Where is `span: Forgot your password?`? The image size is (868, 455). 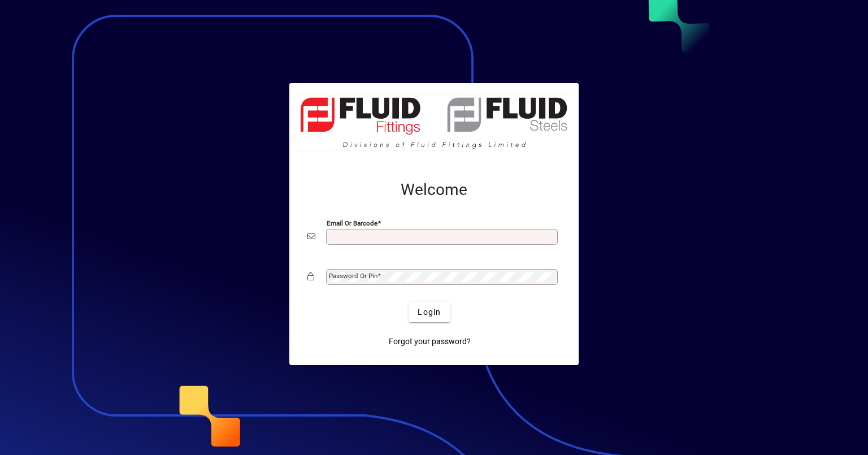
span: Forgot your password? is located at coordinates (429, 341).